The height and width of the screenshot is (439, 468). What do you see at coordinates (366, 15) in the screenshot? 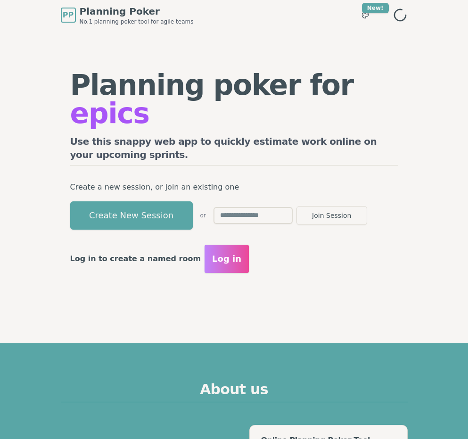
I see `button: New!` at bounding box center [366, 15].